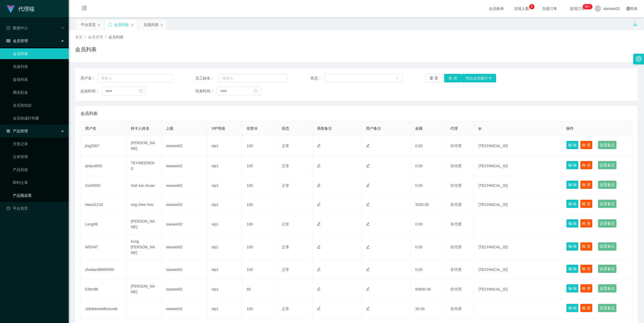 The height and width of the screenshot is (323, 644). I want to click on i: 图标: close, so click(162, 25).